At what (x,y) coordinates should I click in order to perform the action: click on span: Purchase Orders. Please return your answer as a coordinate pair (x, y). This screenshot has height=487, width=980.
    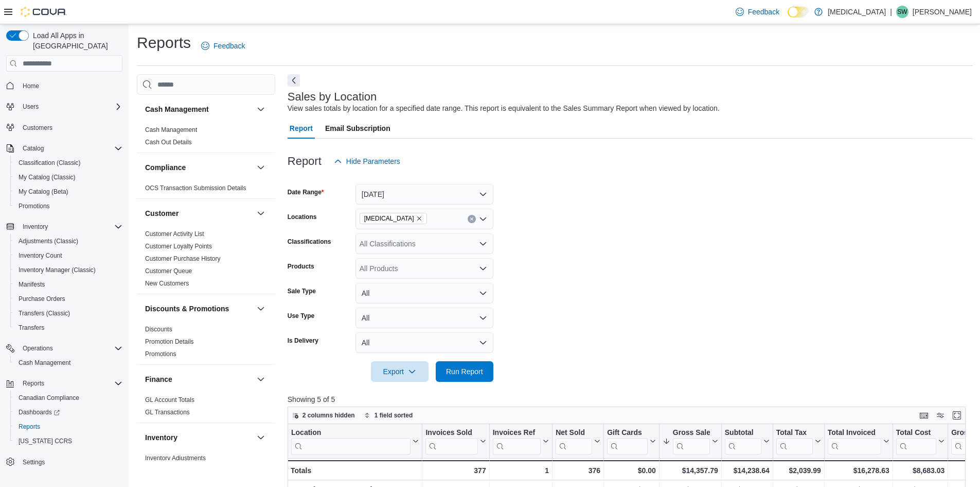
    Looking at the image, I should click on (42, 299).